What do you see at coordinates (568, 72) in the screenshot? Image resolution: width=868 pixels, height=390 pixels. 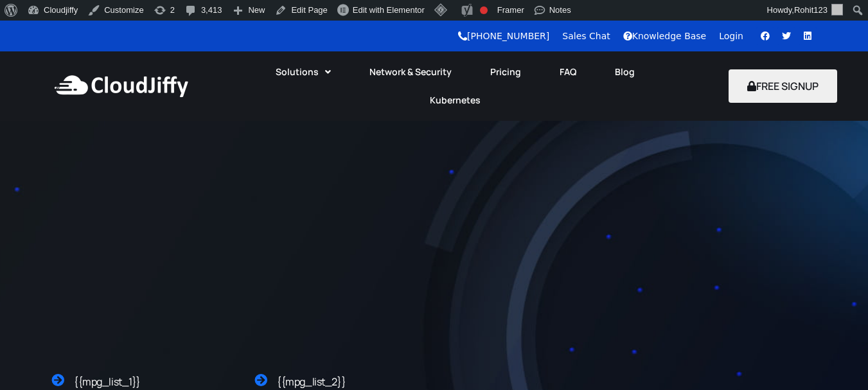 I see `a: FAQ` at bounding box center [568, 72].